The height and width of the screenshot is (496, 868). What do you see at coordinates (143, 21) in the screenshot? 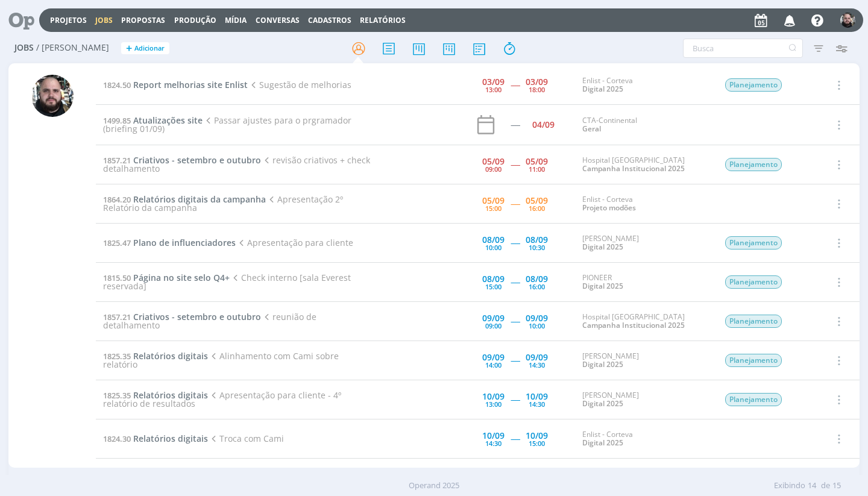
I see `button: Propostas` at bounding box center [143, 21].